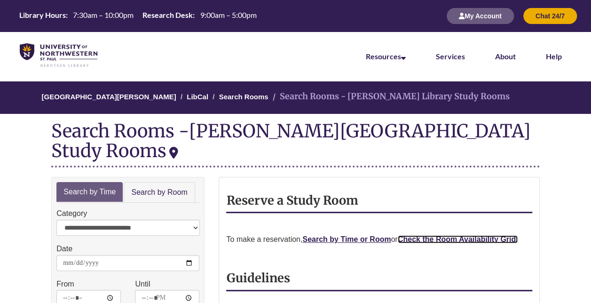 The width and height of the screenshot is (591, 303). What do you see at coordinates (480, 16) in the screenshot?
I see `a: My Account` at bounding box center [480, 16].